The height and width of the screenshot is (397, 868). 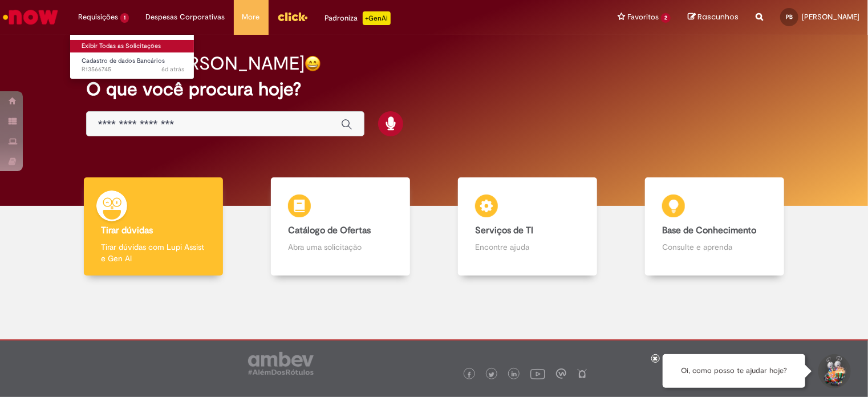 What do you see at coordinates (833, 371) in the screenshot?
I see `button: Iniciar Conversa de Suporte` at bounding box center [833, 371].